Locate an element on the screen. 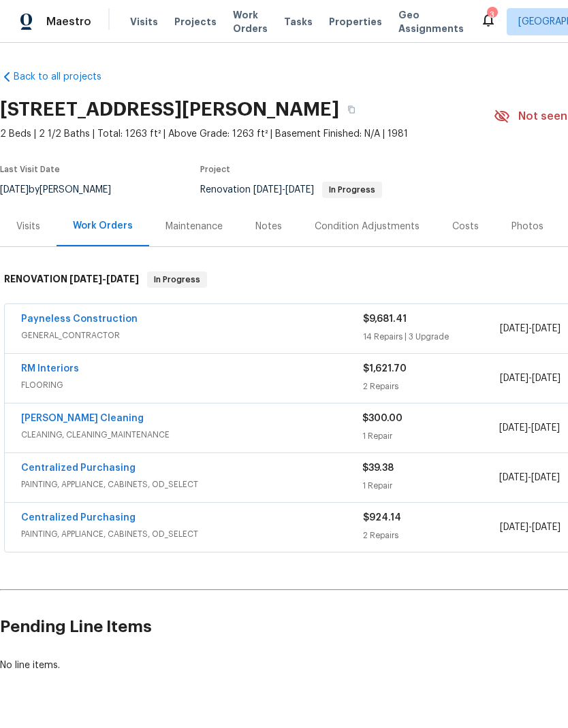 This screenshot has width=568, height=728. div: Maintenance is located at coordinates (194, 227).